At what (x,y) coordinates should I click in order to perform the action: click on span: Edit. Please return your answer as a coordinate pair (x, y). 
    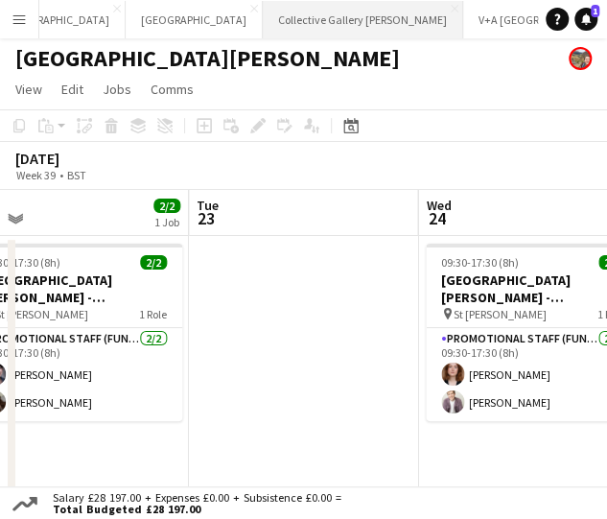
    Looking at the image, I should click on (72, 89).